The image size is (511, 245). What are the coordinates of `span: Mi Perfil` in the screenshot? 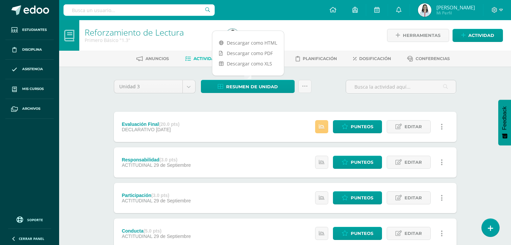 It's located at (455, 13).